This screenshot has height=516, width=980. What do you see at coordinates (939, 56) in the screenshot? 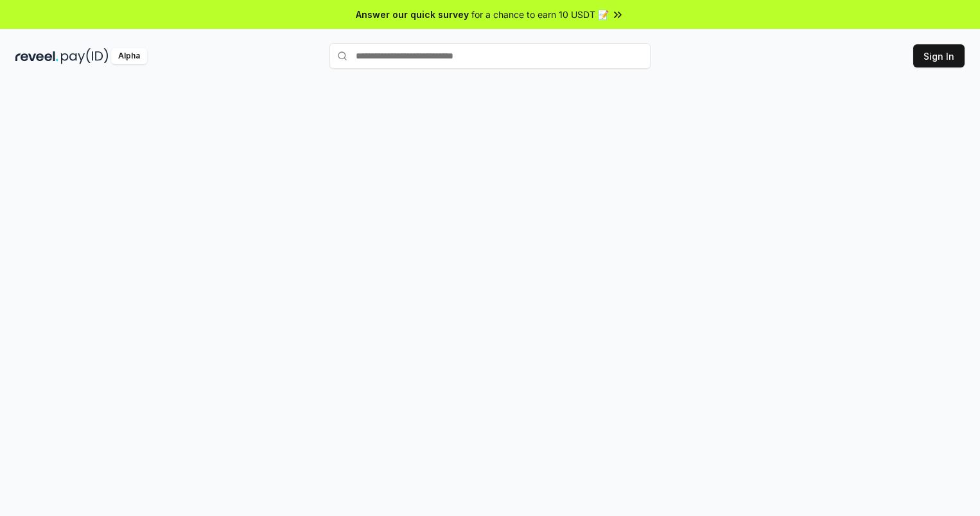
I see `button: Sign In` at bounding box center [939, 56].